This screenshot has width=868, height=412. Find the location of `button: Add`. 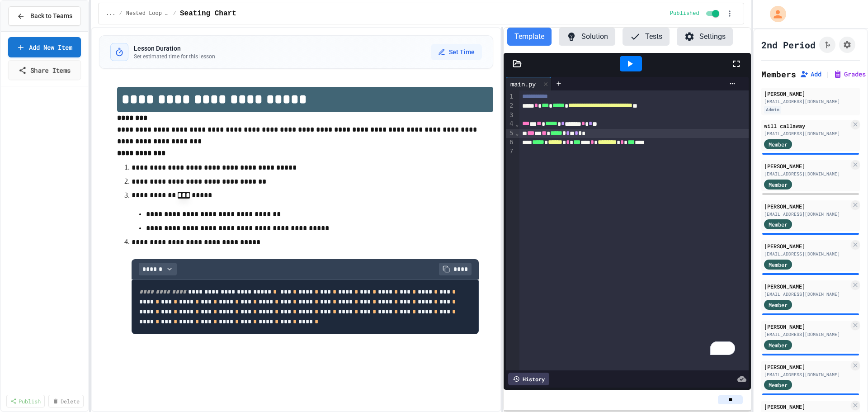

button: Add is located at coordinates (811, 74).